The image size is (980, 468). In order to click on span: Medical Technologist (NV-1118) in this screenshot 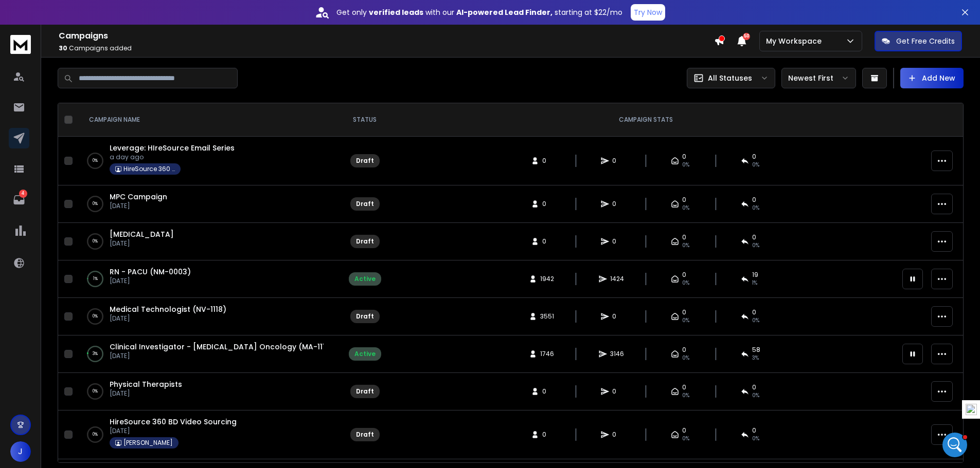, I will do `click(167, 309)`.